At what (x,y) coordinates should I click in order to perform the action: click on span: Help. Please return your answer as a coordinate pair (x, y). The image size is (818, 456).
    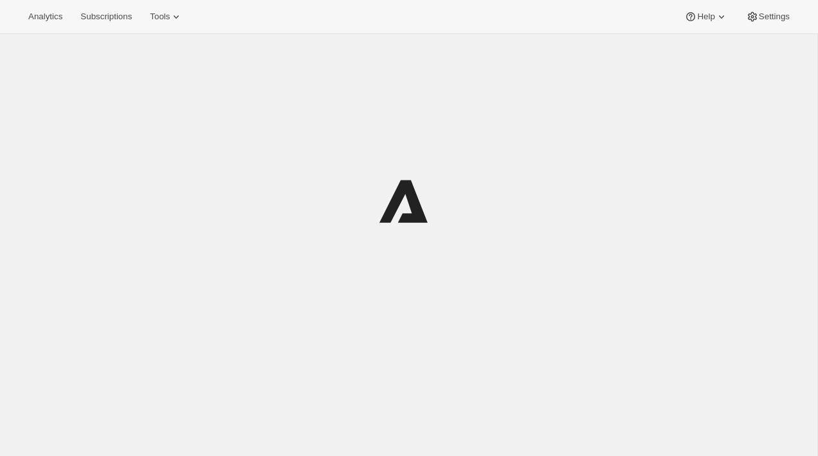
    Looking at the image, I should click on (705, 17).